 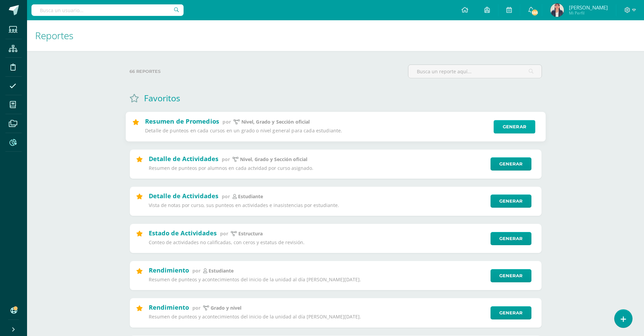 What do you see at coordinates (266, 71) in the screenshot?
I see `label: 66 reportes` at bounding box center [266, 71].